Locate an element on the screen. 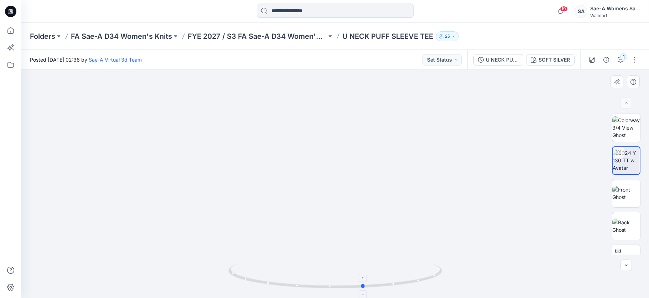 The image size is (649, 298). p: FA Sae-A D34 Women's Knits is located at coordinates (121, 36).